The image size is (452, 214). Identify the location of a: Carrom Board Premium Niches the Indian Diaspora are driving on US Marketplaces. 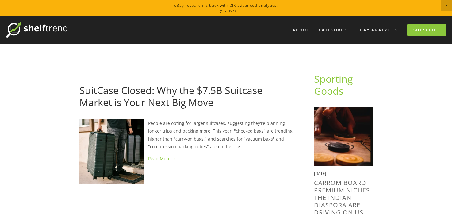
(343, 136).